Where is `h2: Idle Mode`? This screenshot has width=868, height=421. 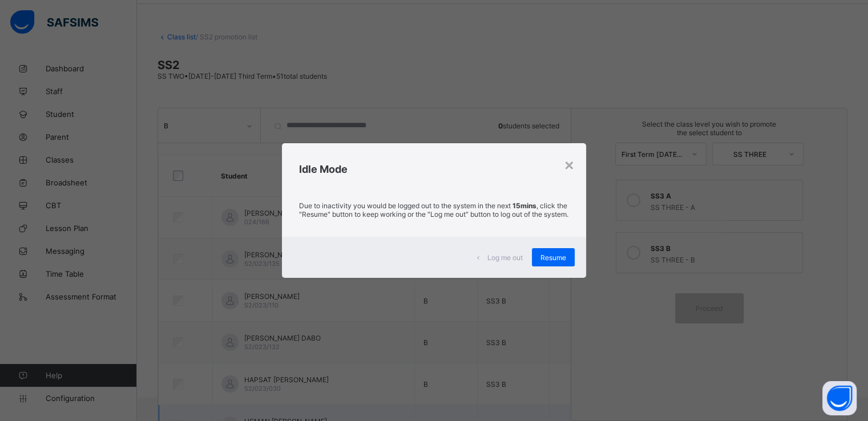
h2: Idle Mode is located at coordinates (433, 169).